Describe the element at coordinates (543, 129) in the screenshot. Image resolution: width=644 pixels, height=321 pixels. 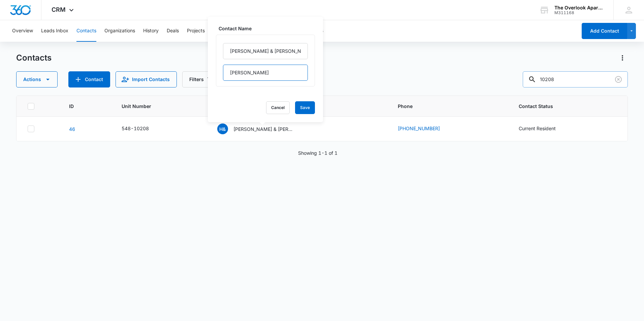
I see `div: Contact Status - Current Resident - Select to Edit Field` at that location.